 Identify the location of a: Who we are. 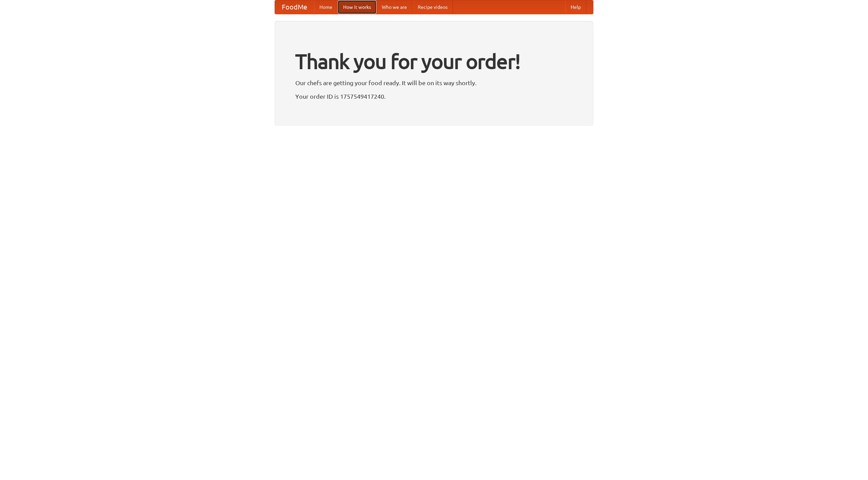
(394, 7).